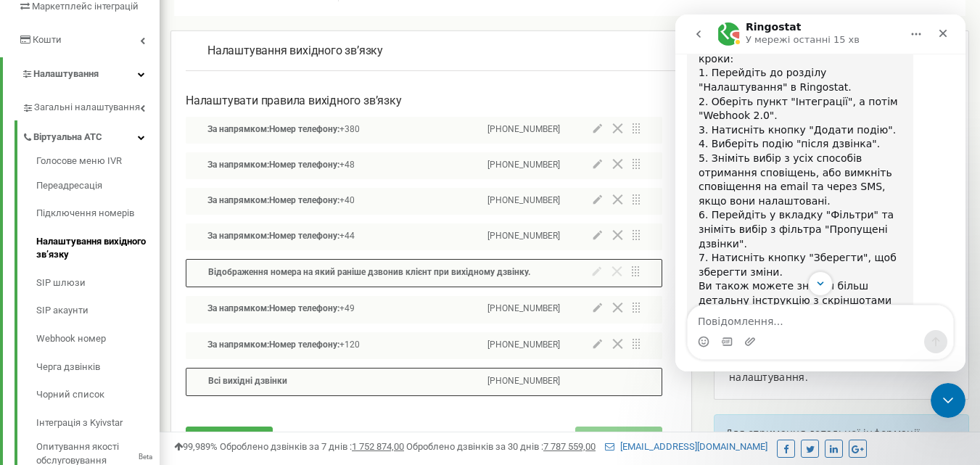  Describe the element at coordinates (378, 446) in the screenshot. I see `u: 1 752 874,00` at that location.